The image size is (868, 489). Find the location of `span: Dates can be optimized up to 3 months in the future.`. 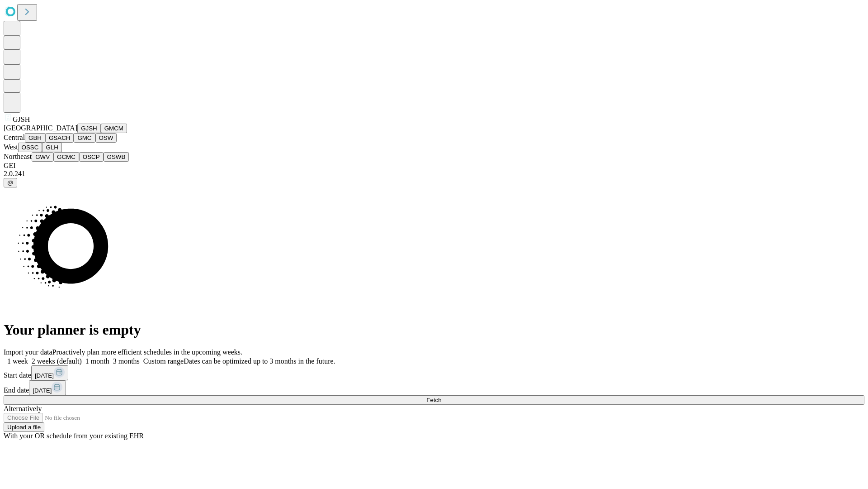

span: Dates can be optimized up to 3 months in the future. is located at coordinates (259, 361).